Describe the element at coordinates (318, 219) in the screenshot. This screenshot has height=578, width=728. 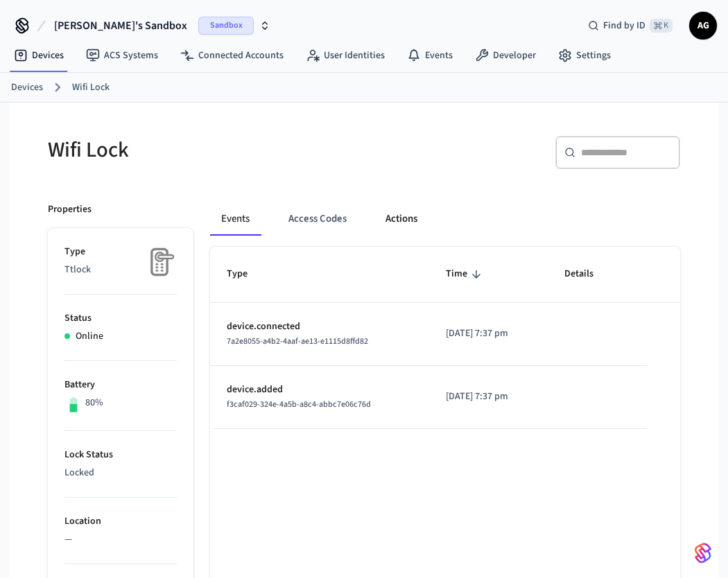
I see `button: Access Codes` at that location.